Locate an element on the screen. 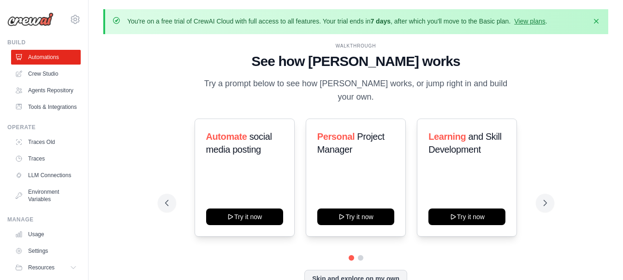 This screenshot has height=280, width=623. div: Operate is located at coordinates (44, 127).